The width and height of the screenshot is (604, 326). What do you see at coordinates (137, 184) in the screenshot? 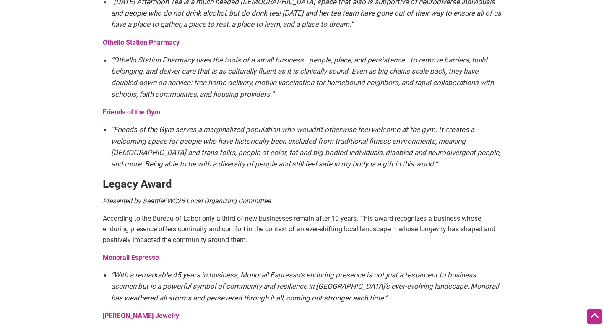
I see `strong: Legacy Award` at bounding box center [137, 184].